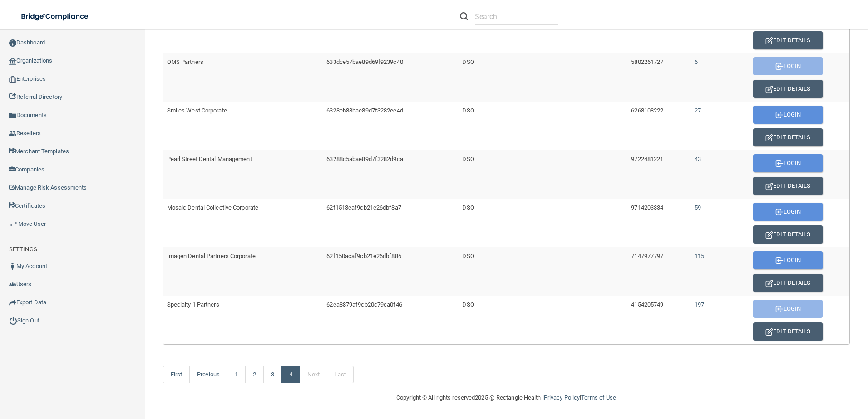  Describe the element at coordinates (197, 110) in the screenshot. I see `span: Smiles West Corporate` at that location.